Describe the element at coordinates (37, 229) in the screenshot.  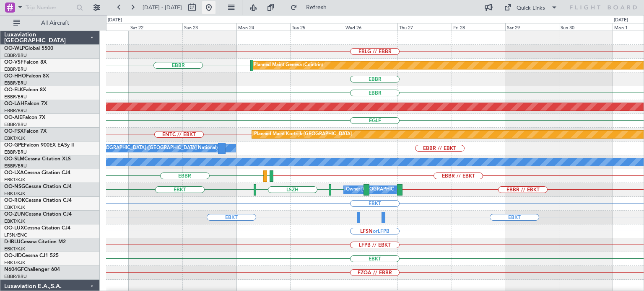
I see `a: OO-LUXCessna Citation CJ4` at that location.